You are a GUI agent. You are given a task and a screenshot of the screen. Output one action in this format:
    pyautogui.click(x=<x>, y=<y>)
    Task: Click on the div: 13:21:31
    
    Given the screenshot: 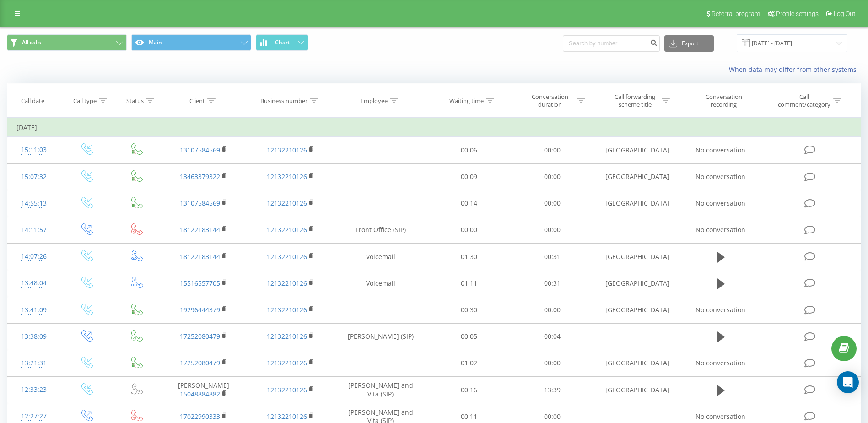 What is the action you would take?
    pyautogui.click(x=34, y=363)
    